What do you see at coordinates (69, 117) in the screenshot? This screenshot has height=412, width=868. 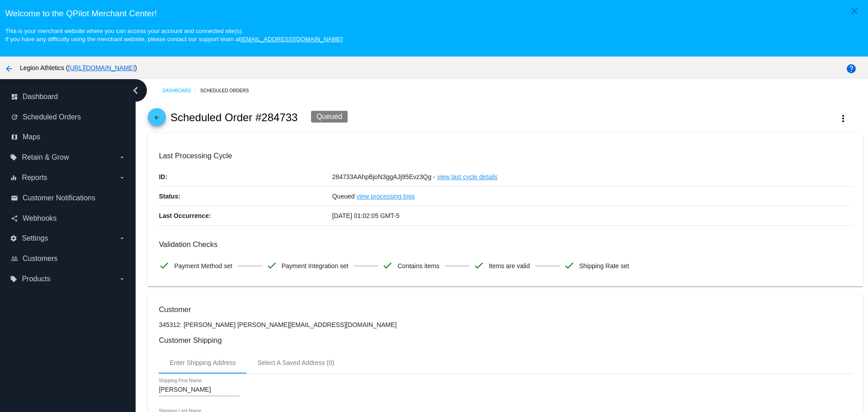 I see `a: update Scheduled Orders` at bounding box center [69, 117].